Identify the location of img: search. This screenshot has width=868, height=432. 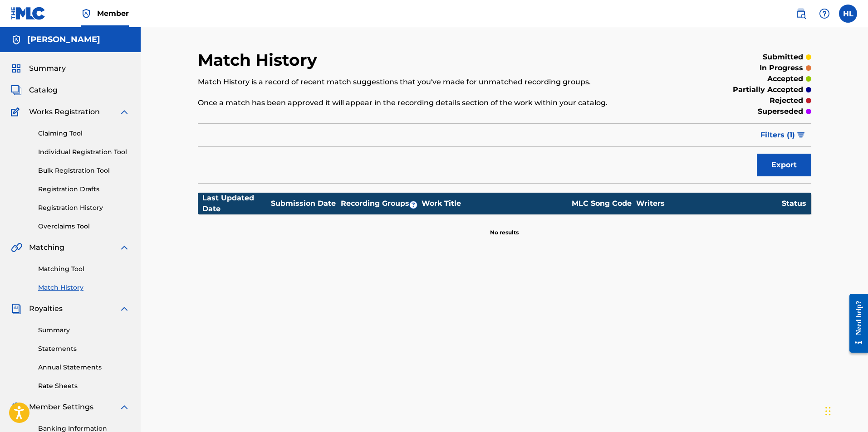
(801, 13).